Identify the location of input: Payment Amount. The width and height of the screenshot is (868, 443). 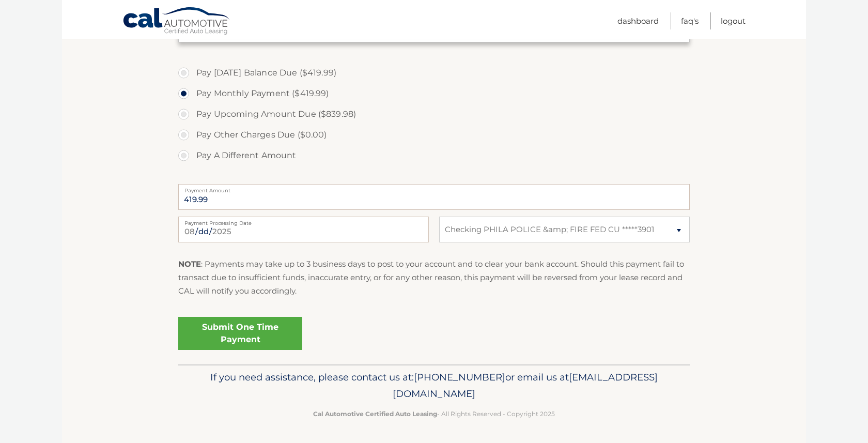
(434, 197).